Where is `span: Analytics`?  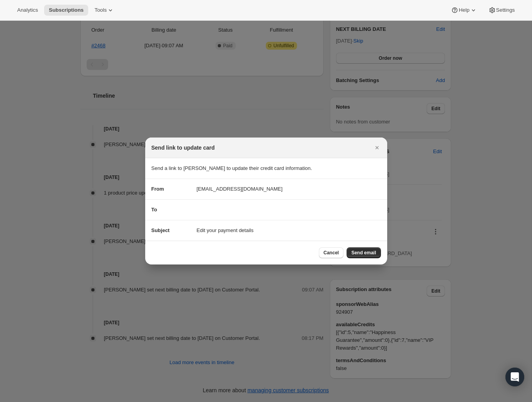
span: Analytics is located at coordinates (27, 10).